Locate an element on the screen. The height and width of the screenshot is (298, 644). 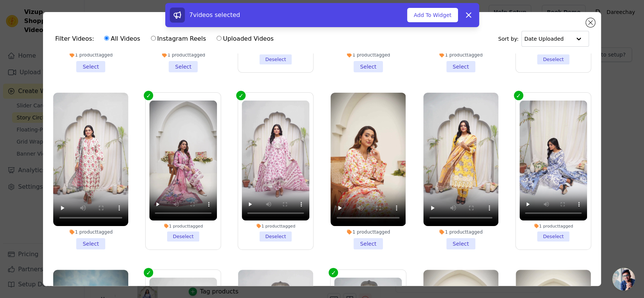
label: Uploaded Videos is located at coordinates (245, 39).